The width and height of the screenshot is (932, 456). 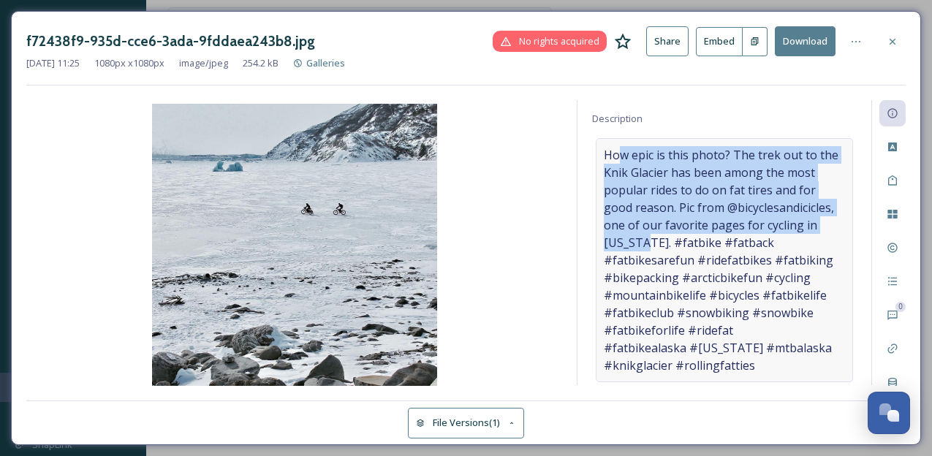 What do you see at coordinates (170, 41) in the screenshot?
I see `h3: f72438f9-935d-cce6-3ada-9fddaea243b8.jpg` at bounding box center [170, 41].